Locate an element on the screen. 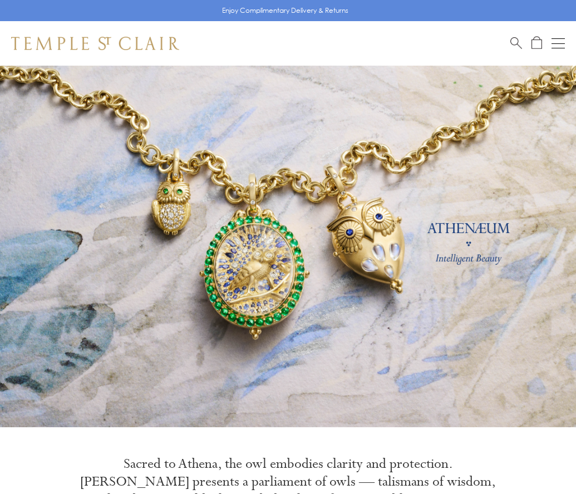 The width and height of the screenshot is (576, 494). img: Temple St. Clair is located at coordinates (95, 43).